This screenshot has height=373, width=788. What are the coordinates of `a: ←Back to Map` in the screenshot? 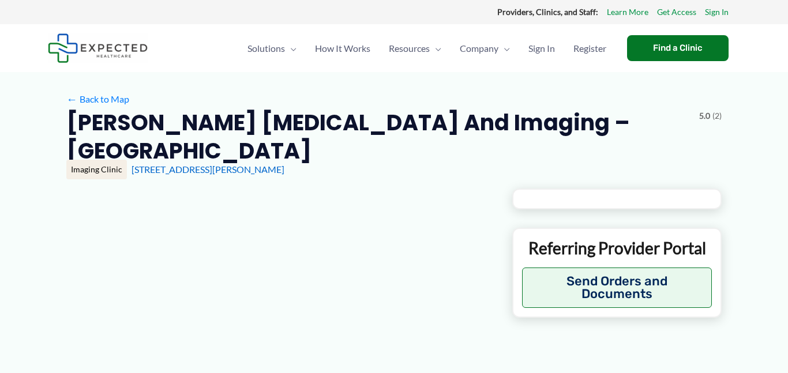 It's located at (97, 99).